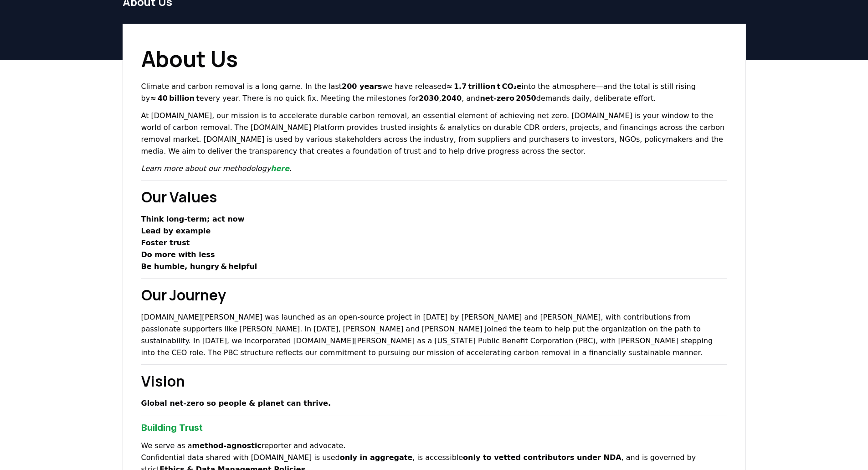 This screenshot has width=868, height=470. I want to click on h3: Building Trust, so click(434, 428).